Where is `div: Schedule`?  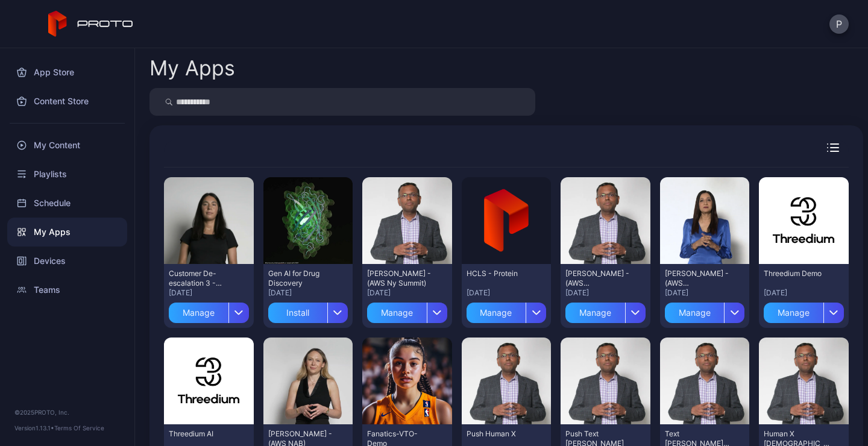 div: Schedule is located at coordinates (67, 203).